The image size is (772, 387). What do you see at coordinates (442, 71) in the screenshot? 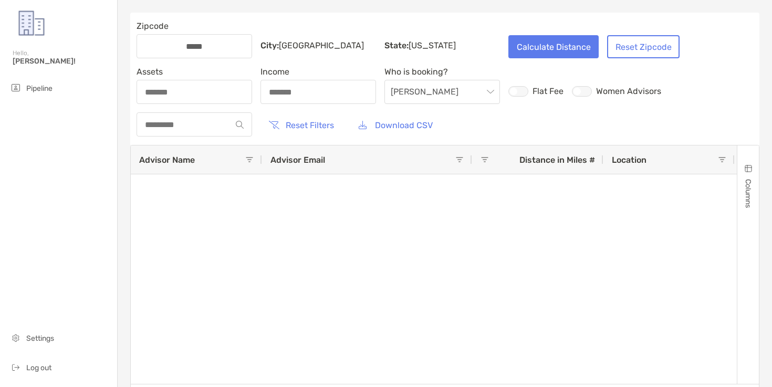
I see `span: Who is booking?` at bounding box center [442, 71].